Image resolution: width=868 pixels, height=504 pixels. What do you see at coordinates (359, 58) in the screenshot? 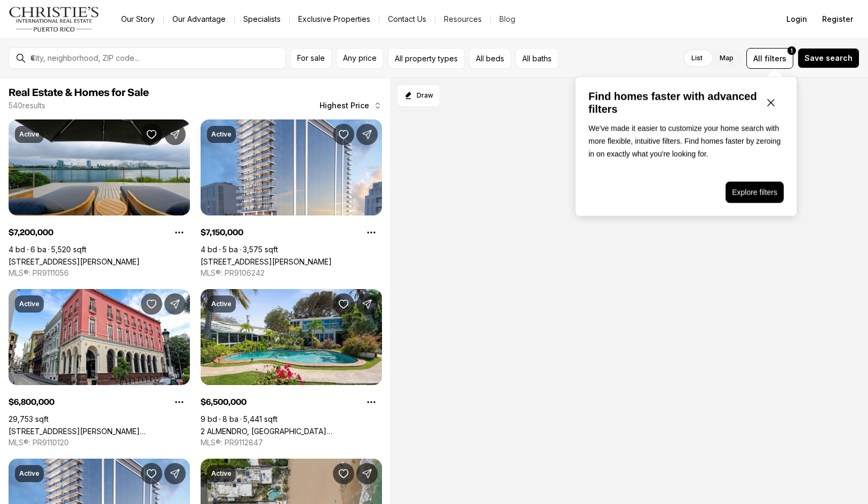
I see `button: Any price` at bounding box center [359, 58].